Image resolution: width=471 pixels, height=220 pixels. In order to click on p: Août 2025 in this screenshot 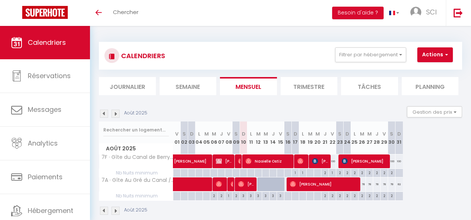, I will do `click(136, 113)`.